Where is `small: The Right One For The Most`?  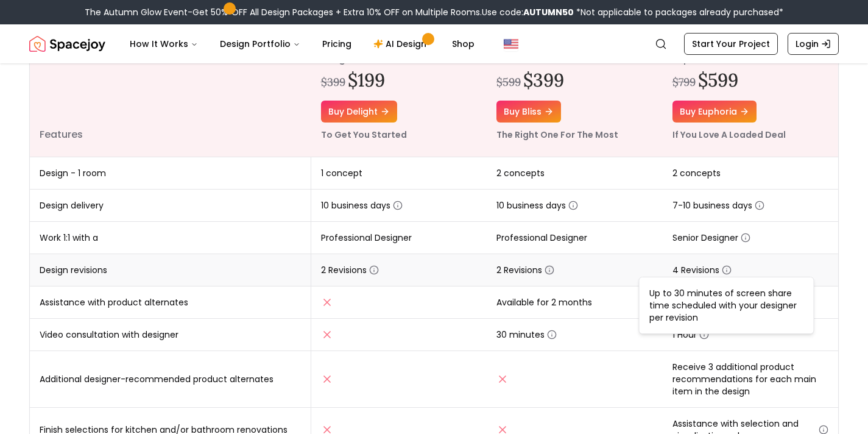
small: The Right One For The Most is located at coordinates (557, 135).